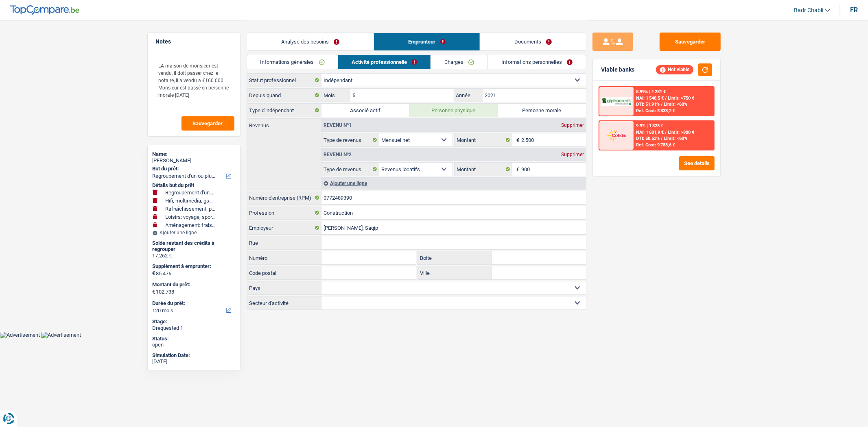  Describe the element at coordinates (680, 132) in the screenshot. I see `span: Limit: >800 €` at that location.